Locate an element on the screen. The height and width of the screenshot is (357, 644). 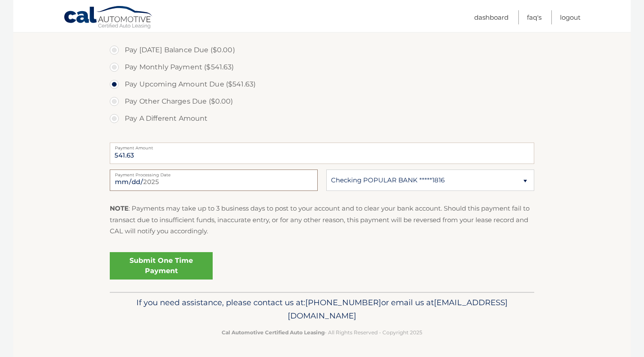
label: Pay A Different Amount is located at coordinates (322, 119).